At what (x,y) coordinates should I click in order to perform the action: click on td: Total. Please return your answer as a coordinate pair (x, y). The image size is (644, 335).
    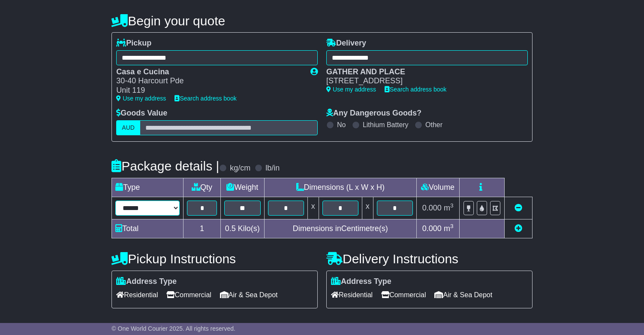
    Looking at the image, I should click on (147, 228).